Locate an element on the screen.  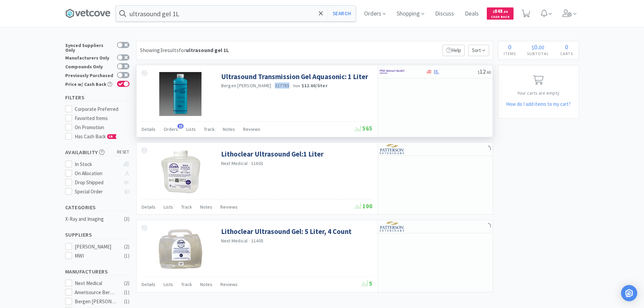
span: Sort is located at coordinates (479, 51).